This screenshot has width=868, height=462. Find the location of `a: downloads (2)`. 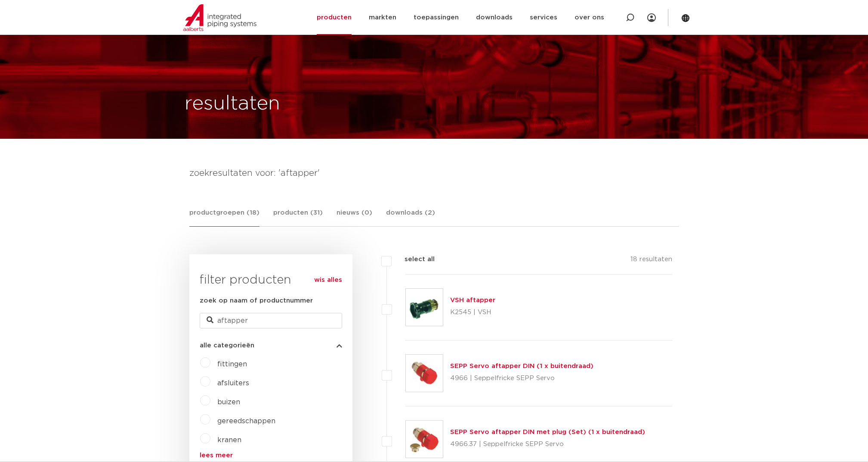

a: downloads (2) is located at coordinates (411, 216).